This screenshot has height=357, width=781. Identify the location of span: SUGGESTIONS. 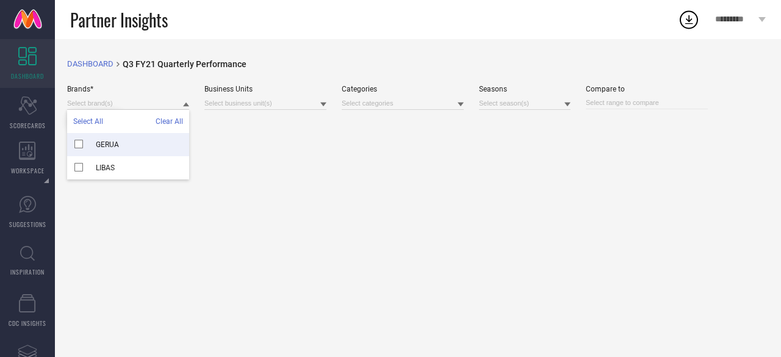
(27, 224).